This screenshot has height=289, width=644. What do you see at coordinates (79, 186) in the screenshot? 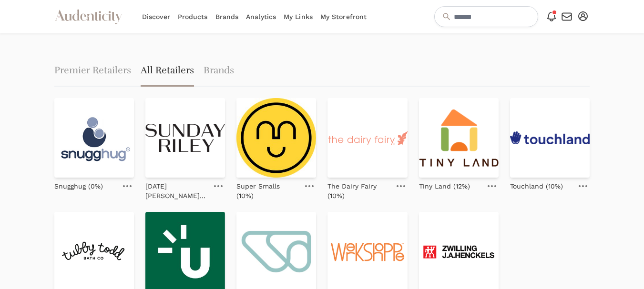
I see `p: Snugghug (0%)` at bounding box center [79, 186].